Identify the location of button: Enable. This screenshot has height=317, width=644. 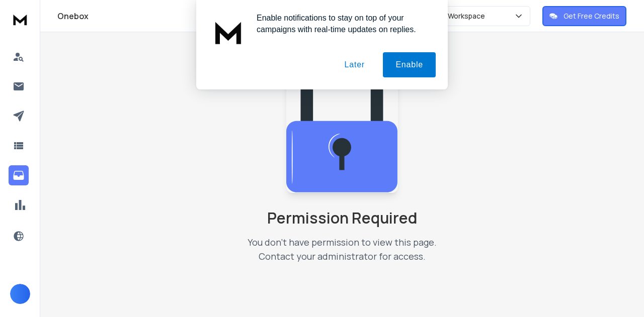
(409, 65).